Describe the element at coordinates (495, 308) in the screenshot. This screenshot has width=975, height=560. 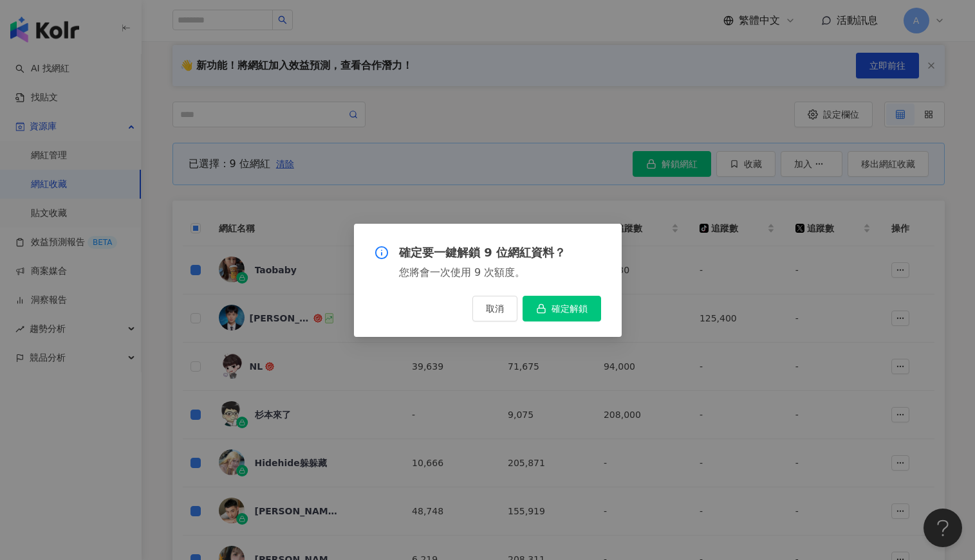
I see `span: 取消` at that location.